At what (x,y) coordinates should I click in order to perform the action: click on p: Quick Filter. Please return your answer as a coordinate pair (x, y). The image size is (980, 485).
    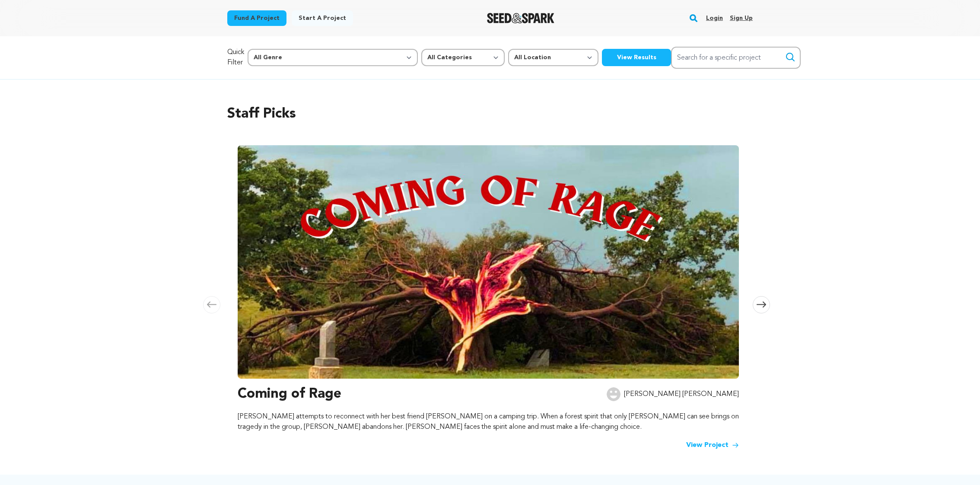
    Looking at the image, I should click on (236, 57).